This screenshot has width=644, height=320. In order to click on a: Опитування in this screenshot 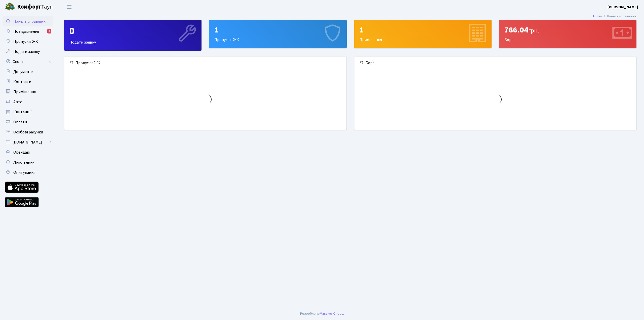, I will do `click(28, 172)`.